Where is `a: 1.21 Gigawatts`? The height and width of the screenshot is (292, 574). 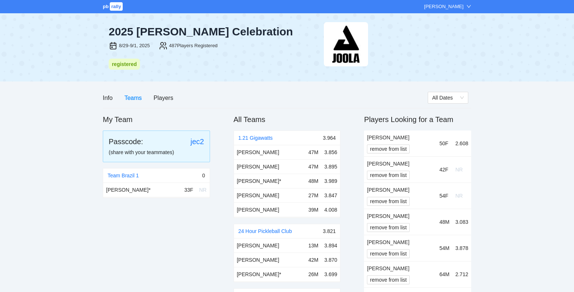
a: 1.21 Gigawatts is located at coordinates (255, 138).